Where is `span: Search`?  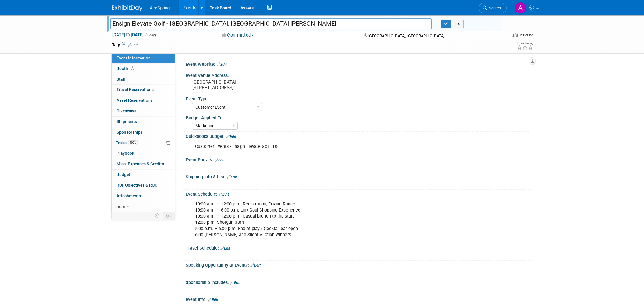
span: Search is located at coordinates (494, 8).